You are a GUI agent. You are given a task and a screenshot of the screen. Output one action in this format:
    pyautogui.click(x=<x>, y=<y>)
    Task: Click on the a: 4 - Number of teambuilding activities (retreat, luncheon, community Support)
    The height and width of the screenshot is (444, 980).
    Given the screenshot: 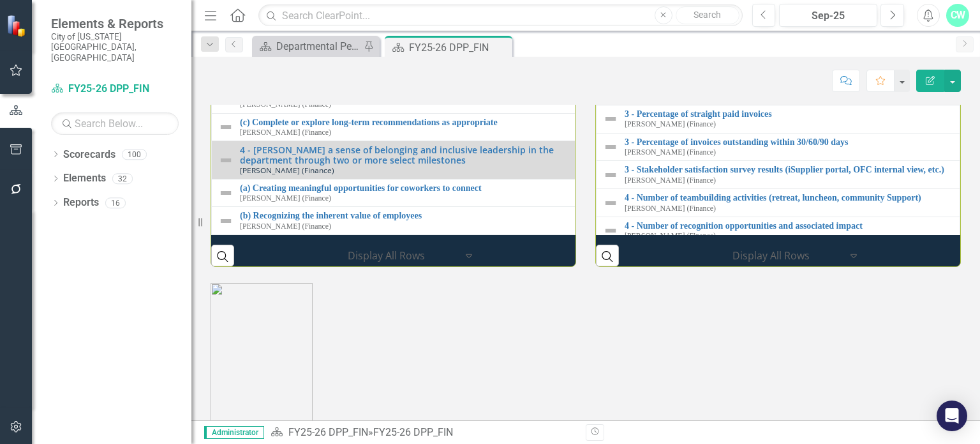 What is the action you would take?
    pyautogui.click(x=789, y=197)
    